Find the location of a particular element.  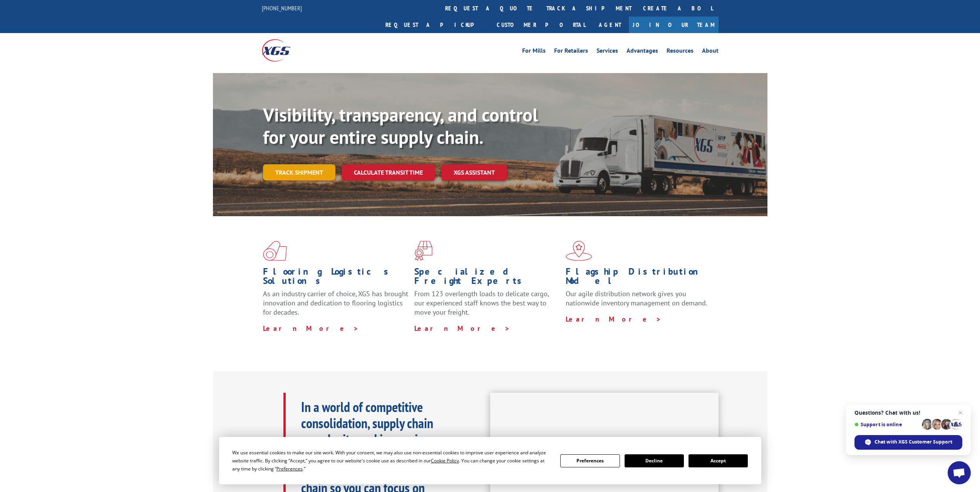

a: Services is located at coordinates (607, 52).